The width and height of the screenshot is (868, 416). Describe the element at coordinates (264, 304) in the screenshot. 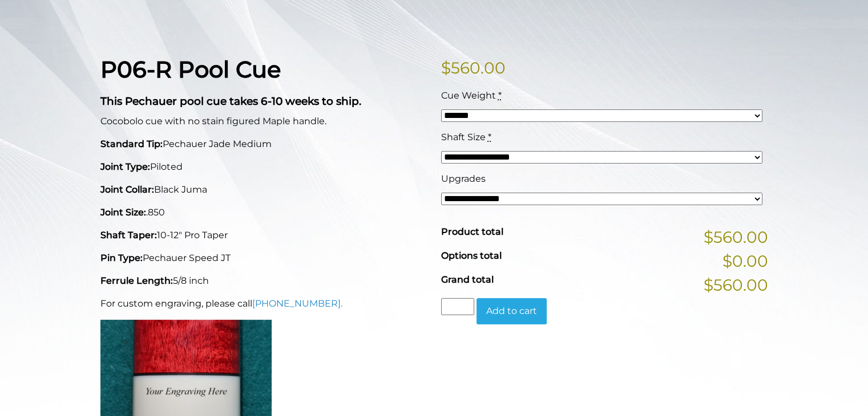

I see `p: For custom engraving, please call` at that location.